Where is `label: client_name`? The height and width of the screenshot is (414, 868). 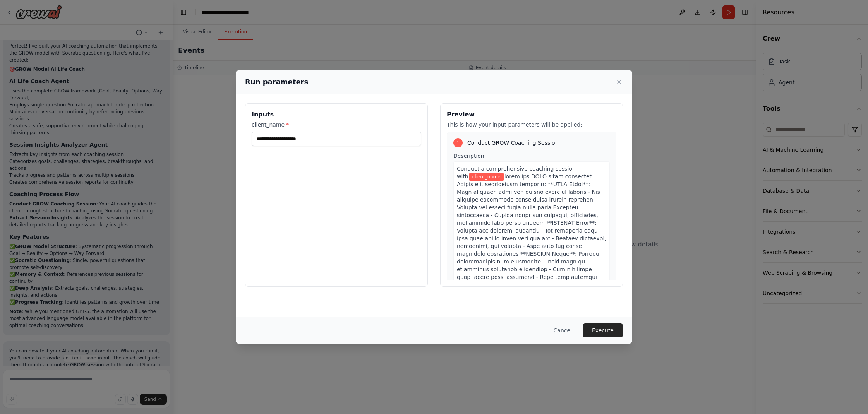
label: client_name is located at coordinates (337, 124).